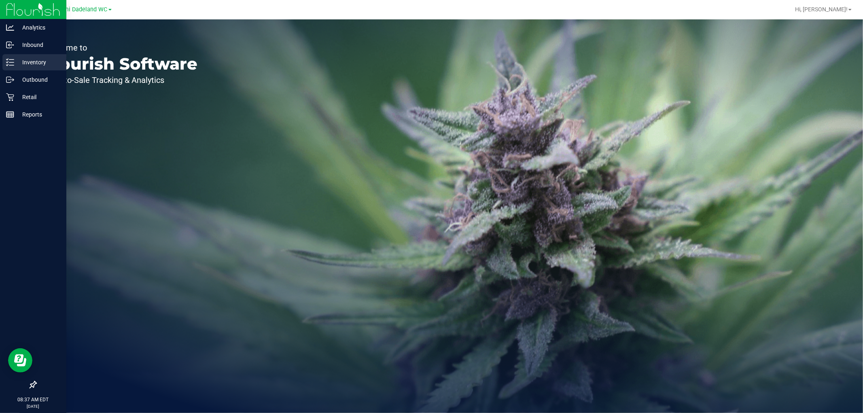 The height and width of the screenshot is (413, 863). I want to click on inline-svg: Retail, so click(10, 97).